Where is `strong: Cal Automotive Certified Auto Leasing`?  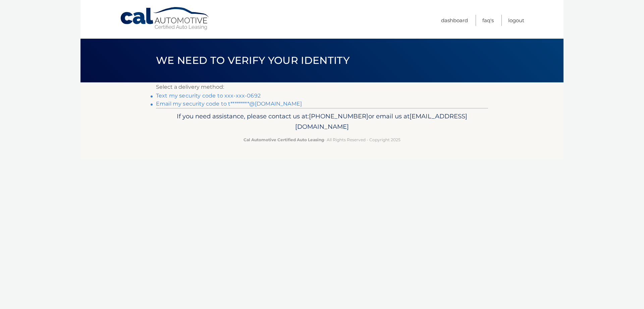 strong: Cal Automotive Certified Auto Leasing is located at coordinates (284, 139).